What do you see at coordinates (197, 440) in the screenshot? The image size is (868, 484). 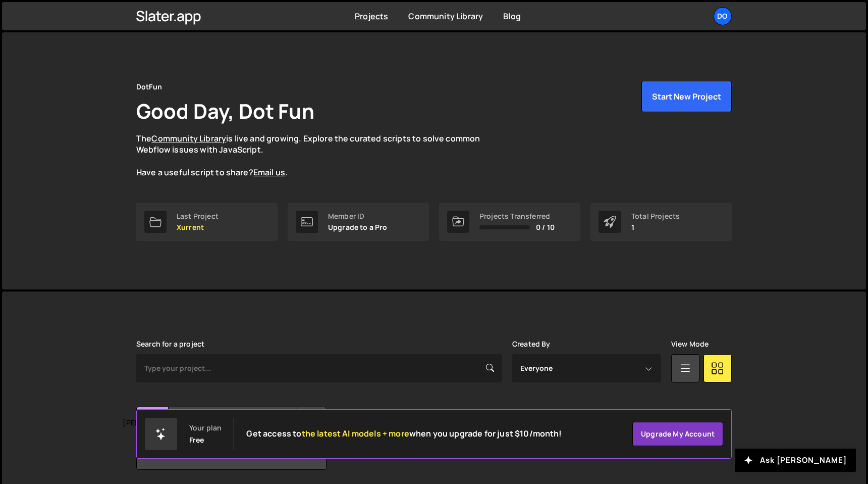 I see `div: Free` at bounding box center [197, 440].